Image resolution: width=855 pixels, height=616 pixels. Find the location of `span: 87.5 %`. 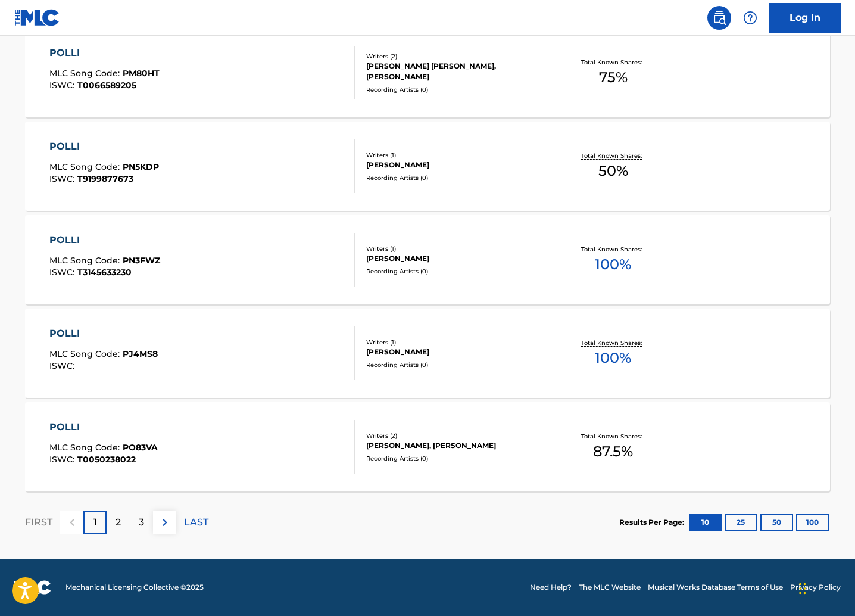

span: 87.5 % is located at coordinates (613, 452).